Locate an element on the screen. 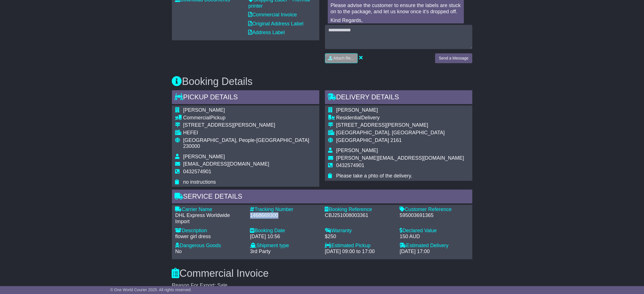 The height and width of the screenshot is (294, 644). div: Declared Value is located at coordinates (434, 231).